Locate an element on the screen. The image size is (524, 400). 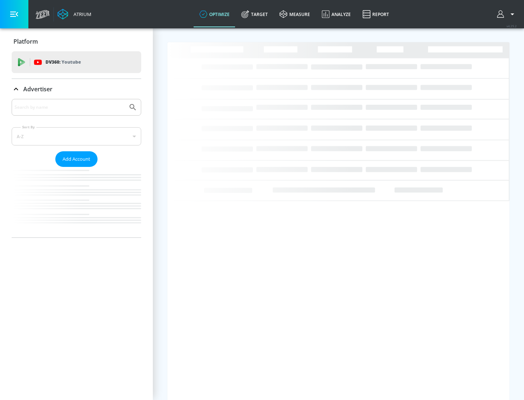
a: Report is located at coordinates (375, 14).